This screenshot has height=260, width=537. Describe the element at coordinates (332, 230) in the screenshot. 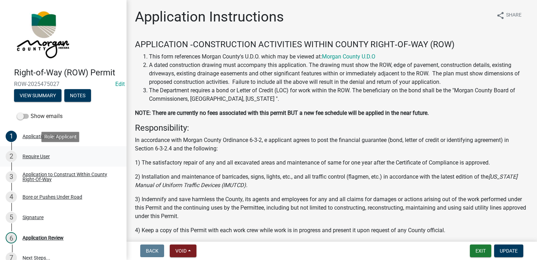

I see `p: 4) Keep a copy of this Permit with each work crew while work is in progress and present it upon r...` at that location.